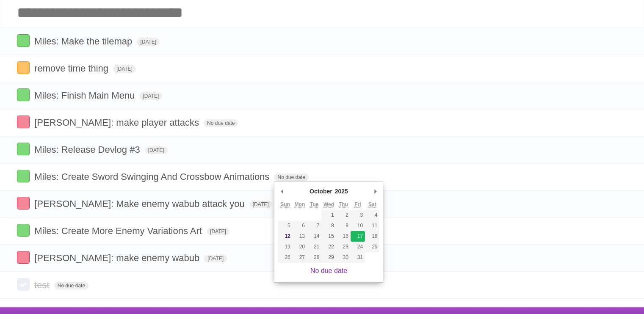 The height and width of the screenshot is (314, 644). What do you see at coordinates (329, 215) in the screenshot?
I see `button: 1` at bounding box center [329, 215].